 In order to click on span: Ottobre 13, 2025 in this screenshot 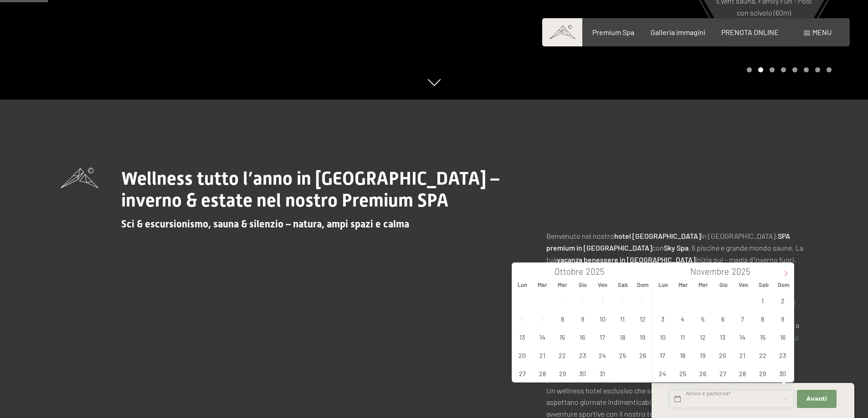, I will do `click(522, 337)`.